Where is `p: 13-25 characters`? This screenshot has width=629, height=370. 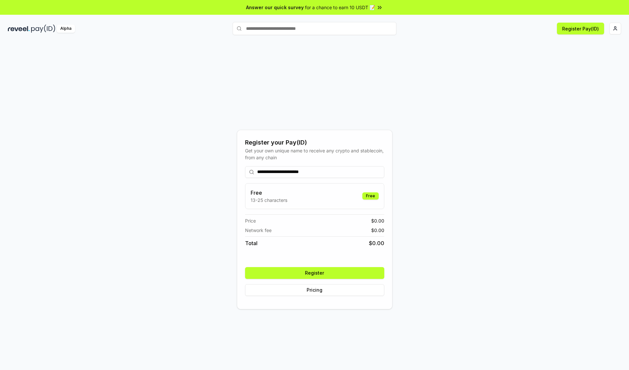
p: 13-25 characters is located at coordinates (269, 200).